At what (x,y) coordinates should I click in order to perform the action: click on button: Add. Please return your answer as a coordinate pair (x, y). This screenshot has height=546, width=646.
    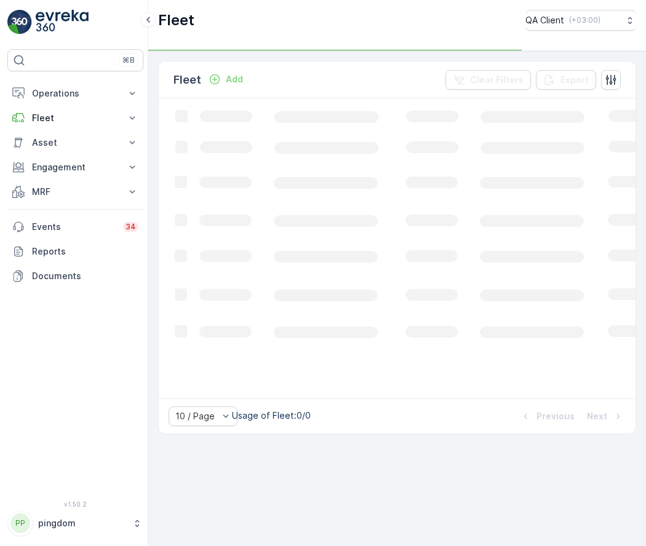
    Looking at the image, I should click on (226, 79).